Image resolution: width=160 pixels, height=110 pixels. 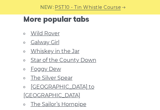 What do you see at coordinates (63, 60) in the screenshot?
I see `a: Star of the County Down` at bounding box center [63, 60].